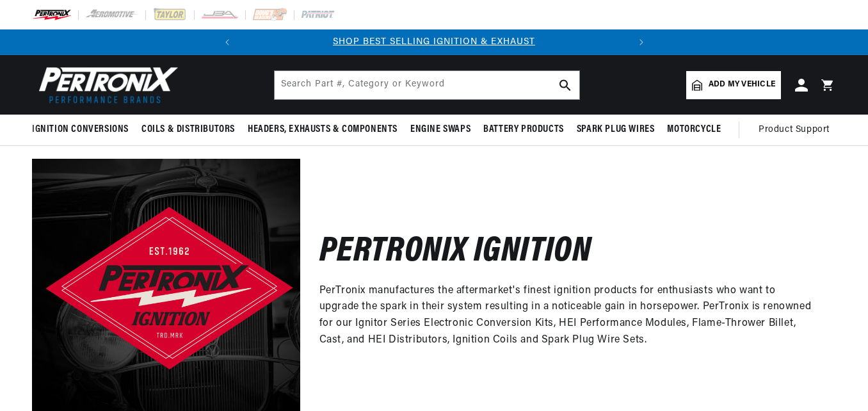 The width and height of the screenshot is (868, 411). I want to click on summary: Headers, Exhausts & Components, so click(323, 129).